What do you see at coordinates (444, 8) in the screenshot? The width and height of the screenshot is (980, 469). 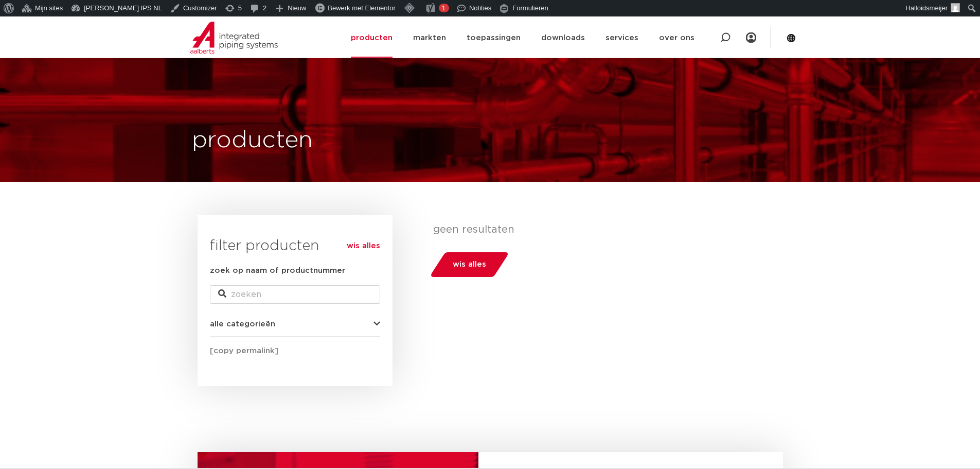 I see `span: 1` at bounding box center [444, 8].